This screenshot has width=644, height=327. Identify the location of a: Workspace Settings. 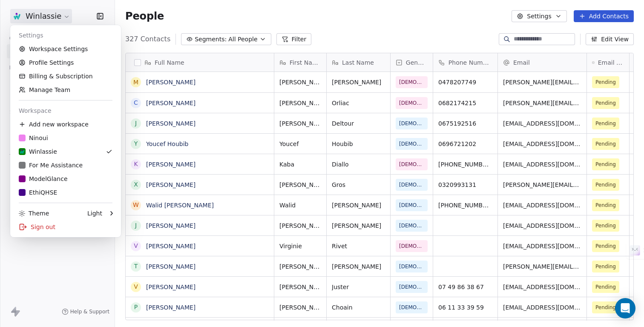
(66, 49).